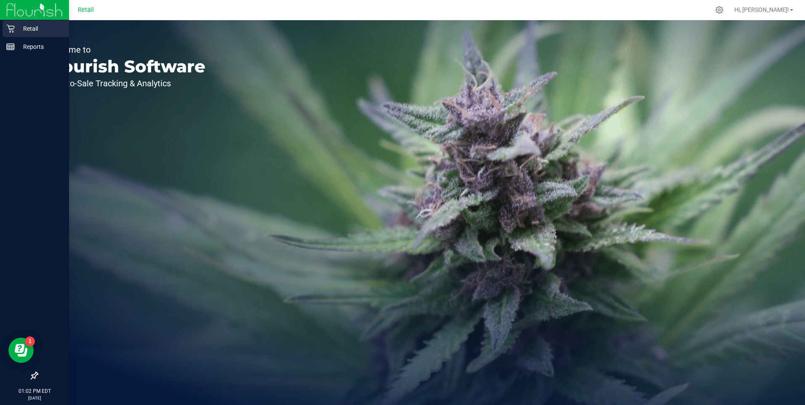 The width and height of the screenshot is (805, 405). Describe the element at coordinates (11, 29) in the screenshot. I see `inline-svg: Retail` at that location.